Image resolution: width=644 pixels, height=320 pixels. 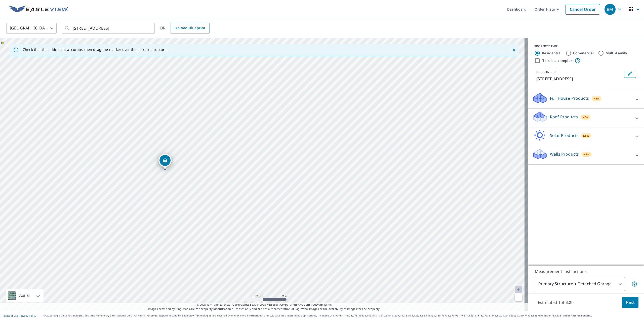 What do you see at coordinates (586, 99) in the screenshot?
I see `div: Full House ProductsNew` at bounding box center [586, 99].